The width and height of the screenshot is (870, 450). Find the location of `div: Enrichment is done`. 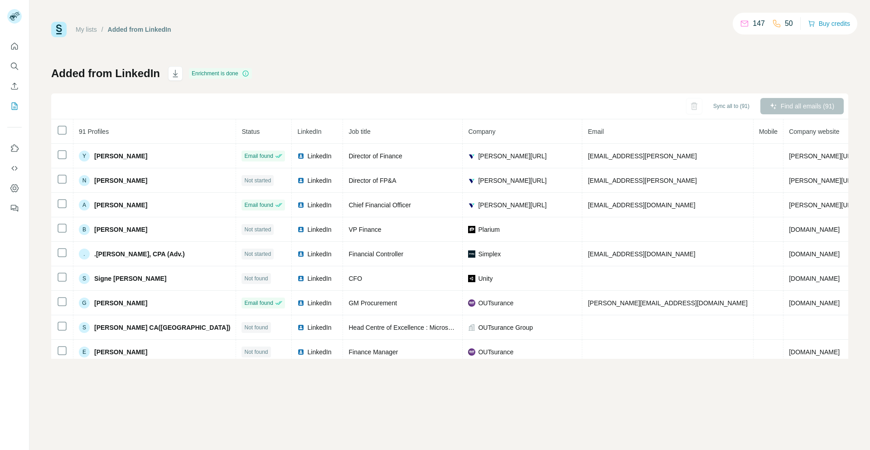

div: Enrichment is done is located at coordinates (220, 73).